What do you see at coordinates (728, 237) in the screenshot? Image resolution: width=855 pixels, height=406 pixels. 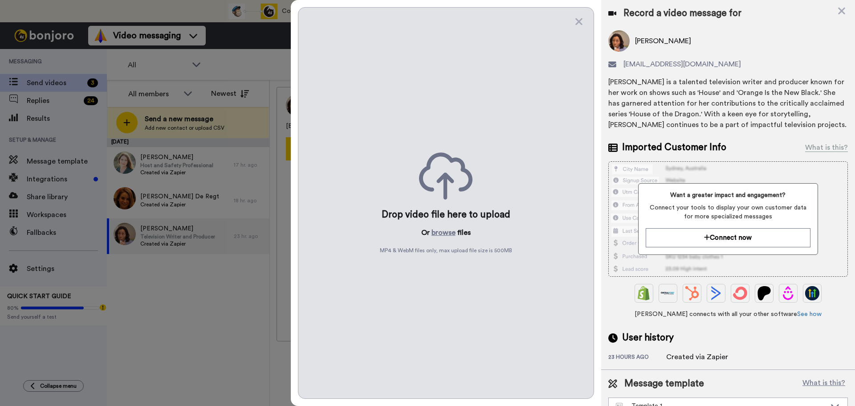 I see `a: Connect now` at bounding box center [728, 237].